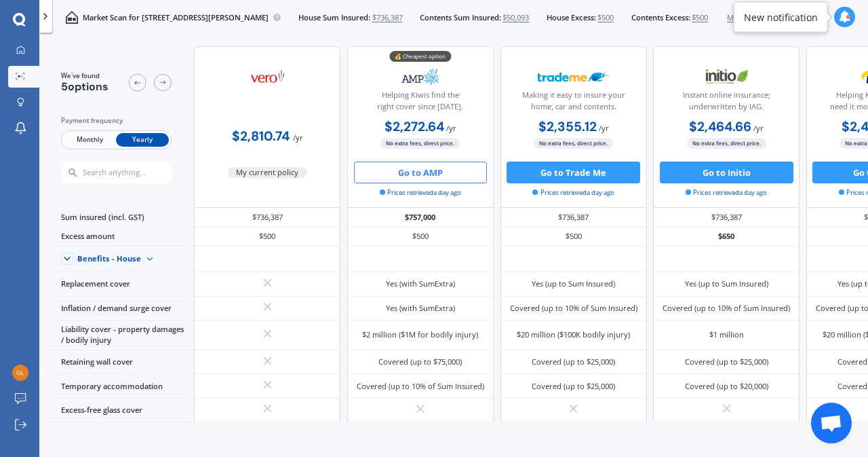  What do you see at coordinates (421, 172) in the screenshot?
I see `button: Go to AMP` at bounding box center [421, 172].